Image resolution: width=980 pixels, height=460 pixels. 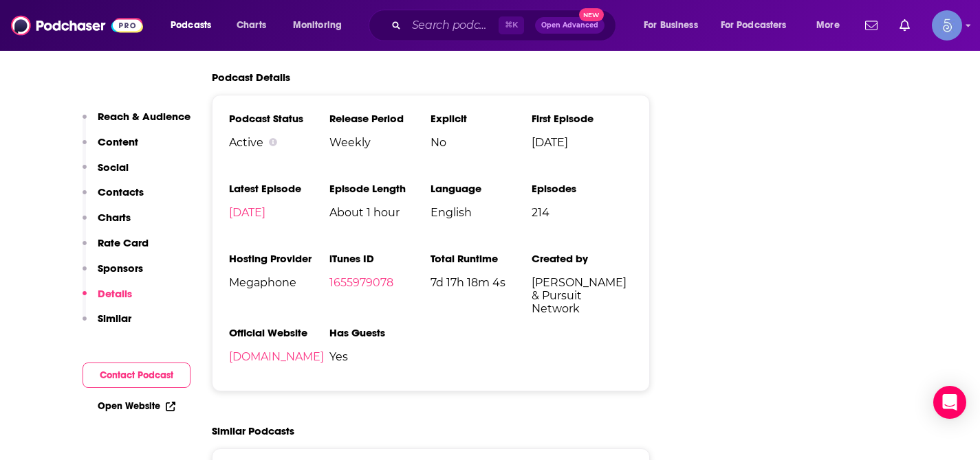 I want to click on a: Charts, so click(x=251, y=25).